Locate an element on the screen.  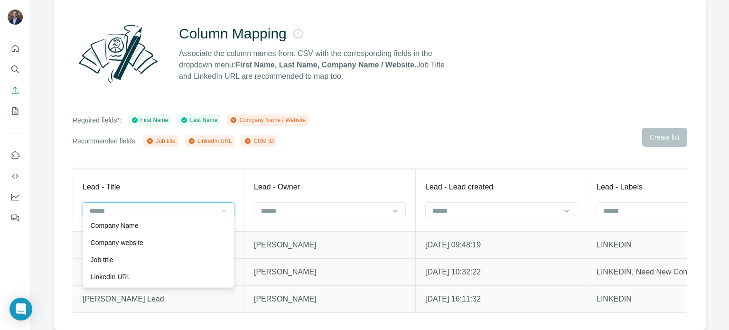
p: Job title is located at coordinates (102, 260).